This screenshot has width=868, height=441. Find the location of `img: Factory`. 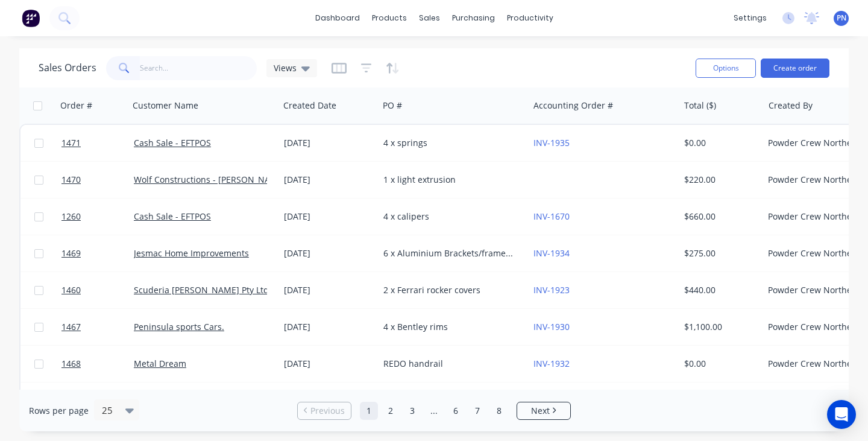

img: Factory is located at coordinates (31, 18).